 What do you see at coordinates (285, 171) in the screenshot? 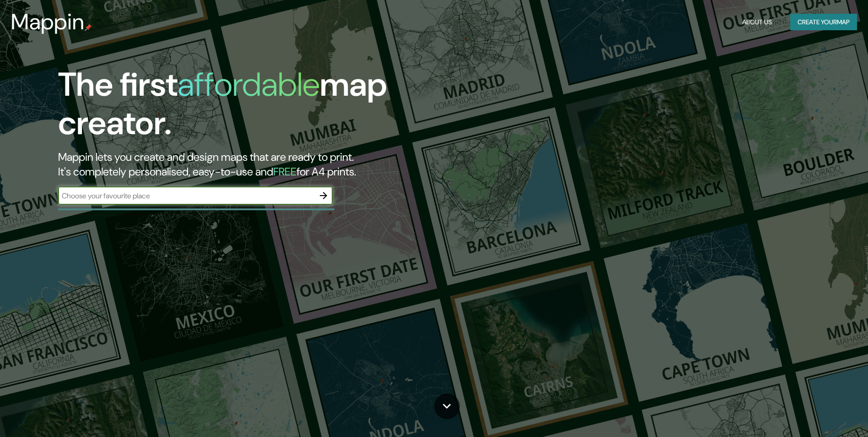
I see `h5: FREE` at bounding box center [285, 171].